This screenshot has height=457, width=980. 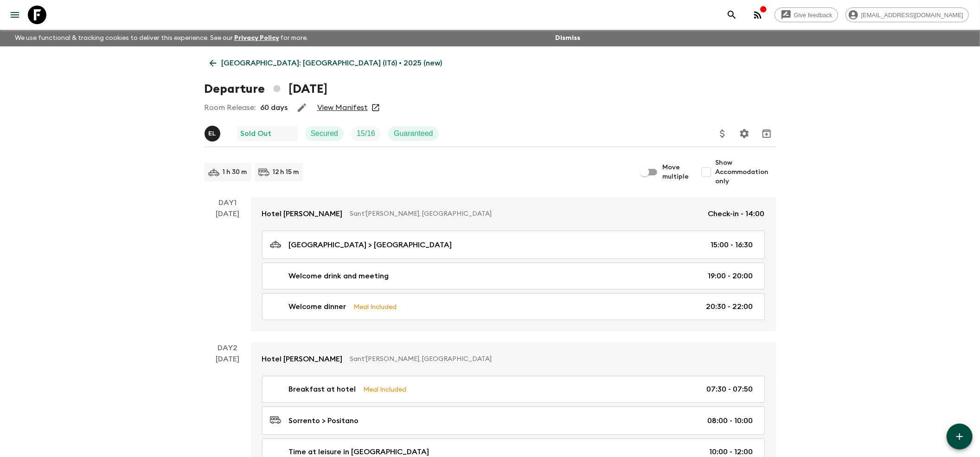 What do you see at coordinates (366, 134) in the screenshot?
I see `div: Trip Fill` at bounding box center [366, 134].